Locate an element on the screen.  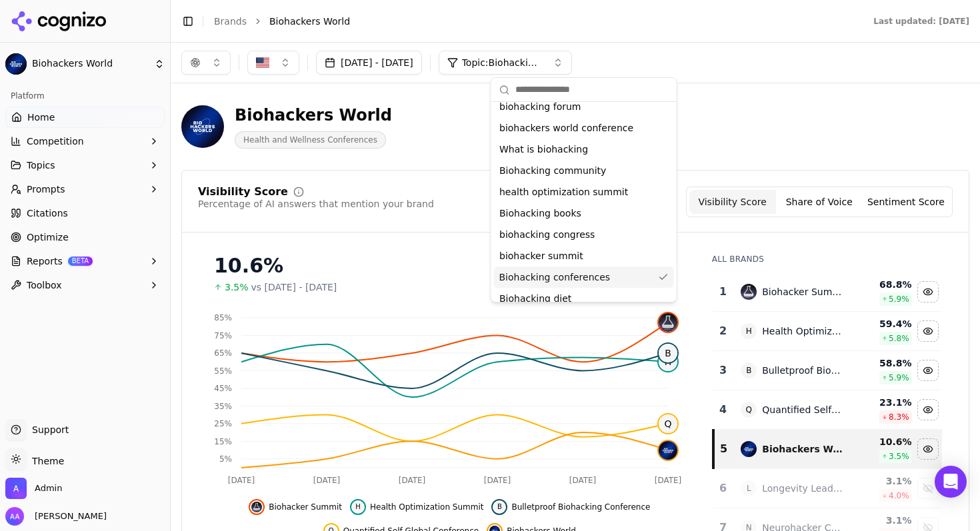
span: 4.0 % is located at coordinates (899, 495).